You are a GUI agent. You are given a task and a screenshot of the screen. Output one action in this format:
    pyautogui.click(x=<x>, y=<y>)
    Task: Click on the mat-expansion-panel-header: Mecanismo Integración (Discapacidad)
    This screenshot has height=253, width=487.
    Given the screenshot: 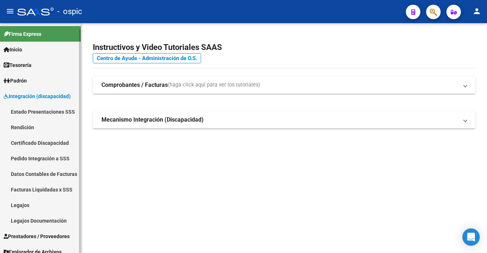 What is the action you would take?
    pyautogui.click(x=284, y=120)
    